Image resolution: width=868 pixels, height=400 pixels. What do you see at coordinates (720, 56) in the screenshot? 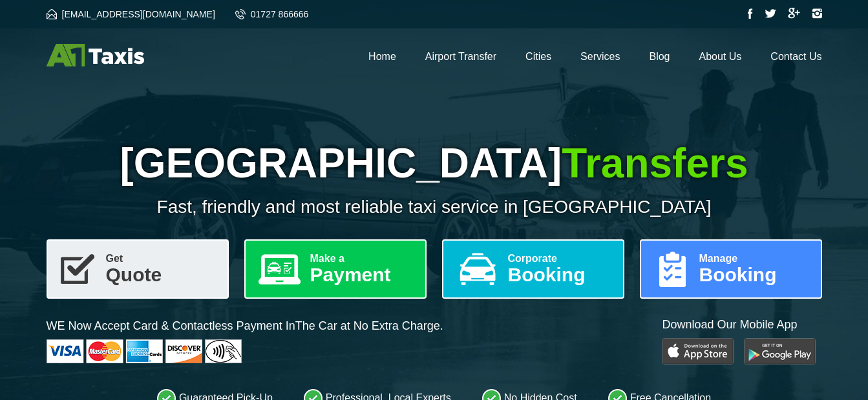
I see `a: About Us` at bounding box center [720, 56].